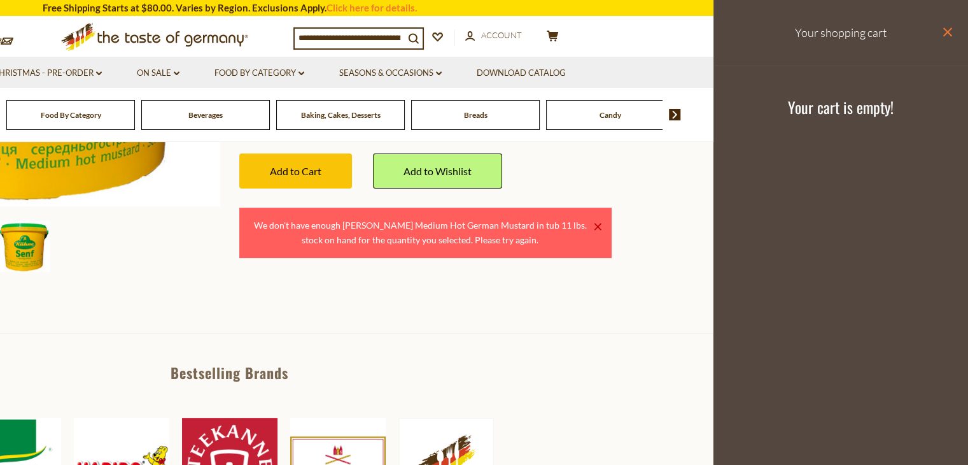 The width and height of the screenshot is (968, 465). What do you see at coordinates (675, 115) in the screenshot?
I see `img: next arrow` at bounding box center [675, 115].